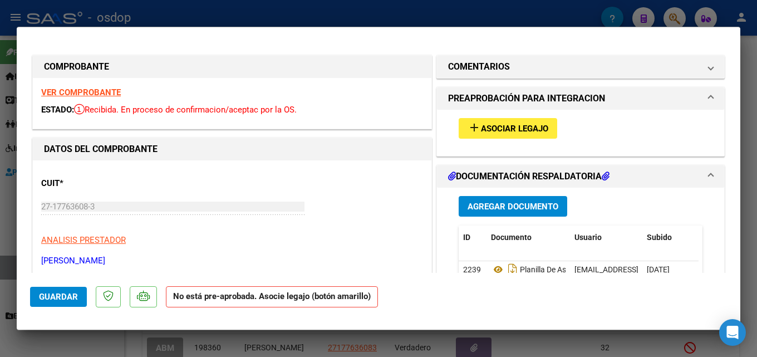 Image resolution: width=757 pixels, height=357 pixels. Describe the element at coordinates (58, 297) in the screenshot. I see `span: Guardar` at that location.